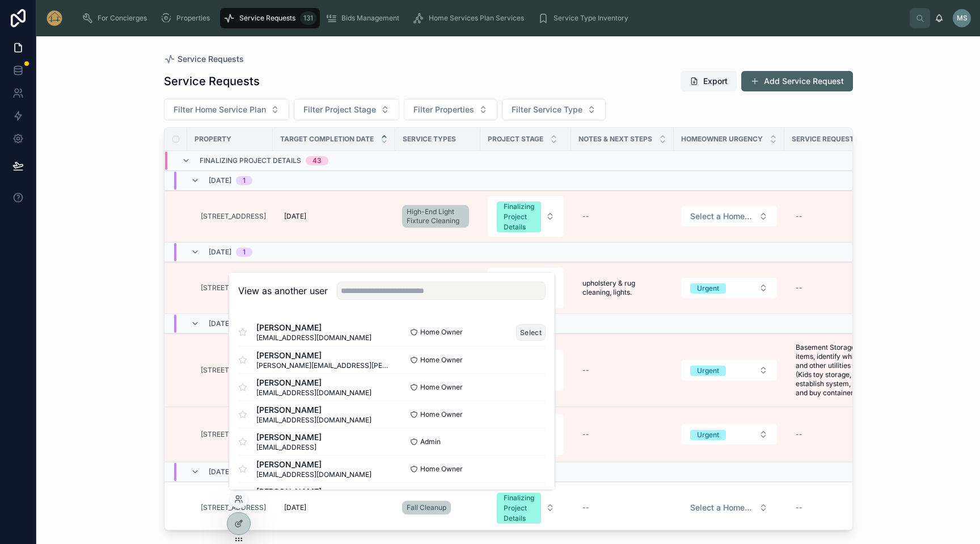 This screenshot has width=980, height=544. I want to click on span: Target Completion Date, so click(327, 139).